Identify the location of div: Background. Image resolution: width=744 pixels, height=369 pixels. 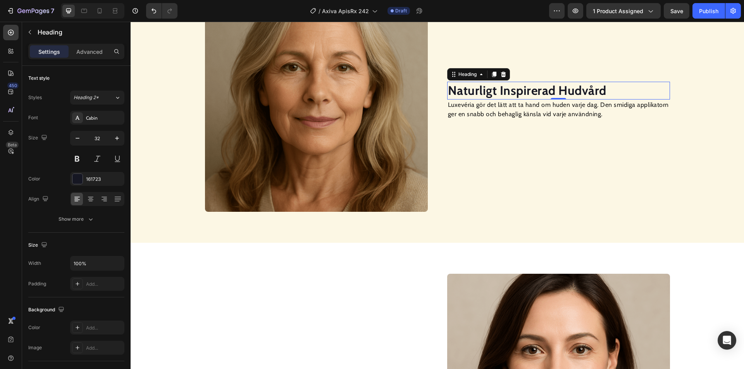
(47, 310).